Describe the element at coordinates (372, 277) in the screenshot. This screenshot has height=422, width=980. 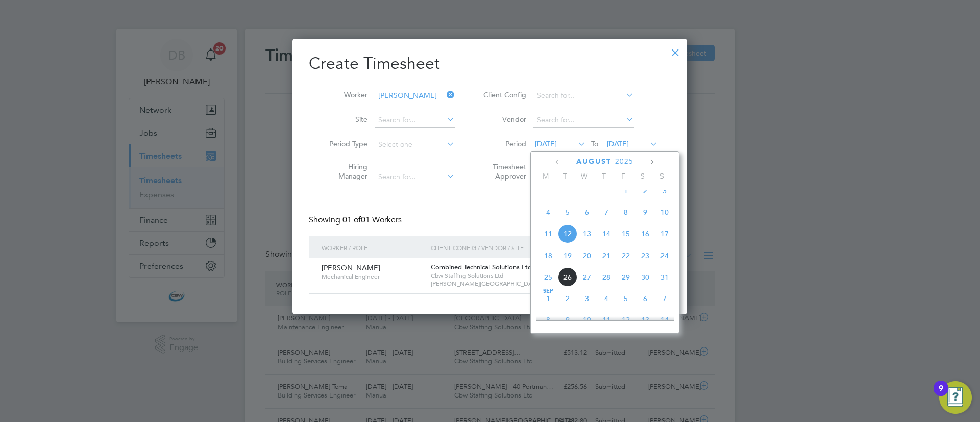
I see `span: Mechanical Engineer` at that location.